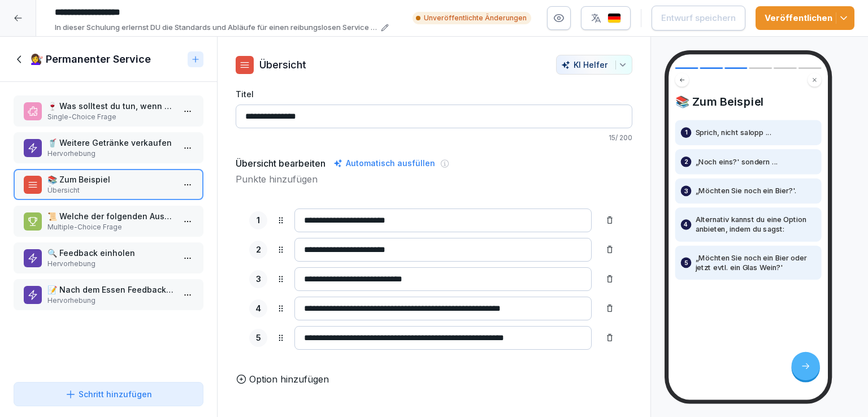 The width and height of the screenshot is (868, 417). What do you see at coordinates (109, 147) in the screenshot?
I see `div: 🥤 Weitere Getränke verkaufenHervorhebung` at bounding box center [109, 147].